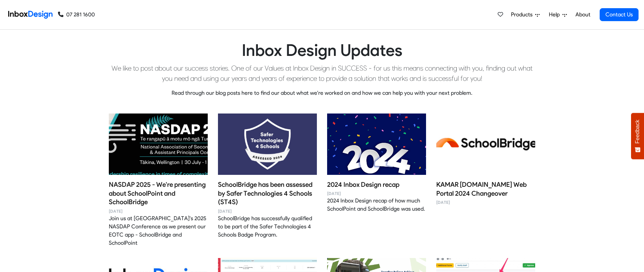 The width and height of the screenshot is (644, 272). I want to click on span: Feedback, so click(638, 131).